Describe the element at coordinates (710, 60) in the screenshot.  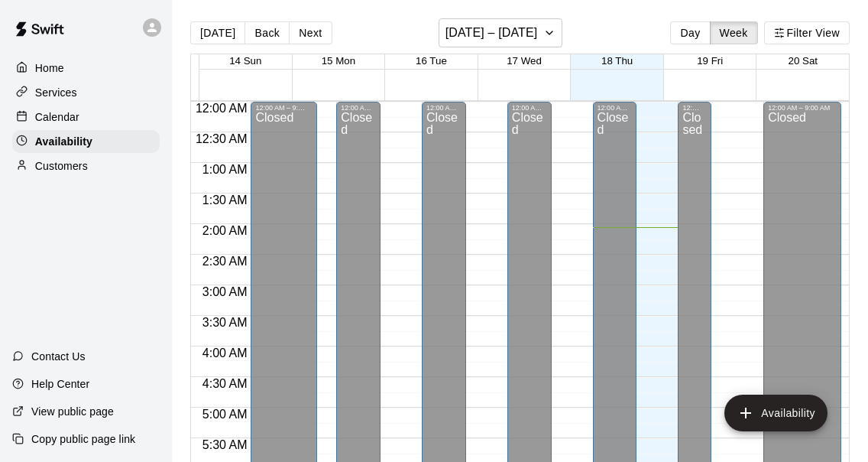
I see `span: 19 Fri` at that location.